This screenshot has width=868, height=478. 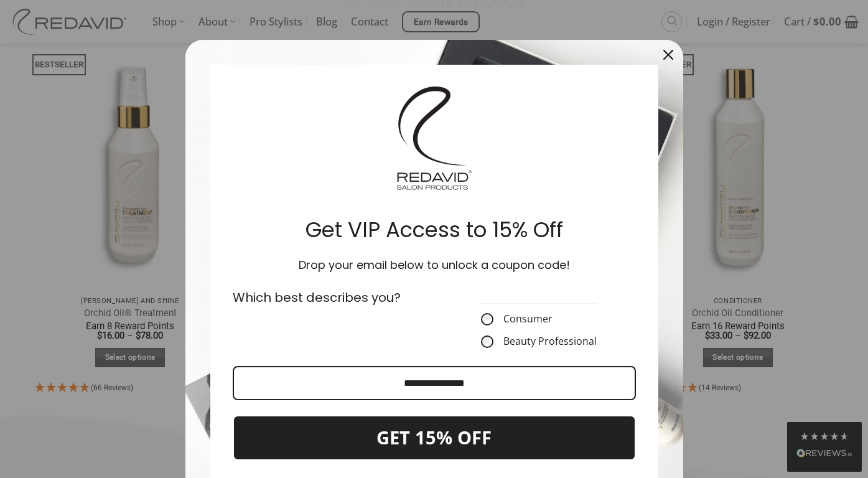 I want to click on p: Which best describes you?, so click(x=330, y=298).